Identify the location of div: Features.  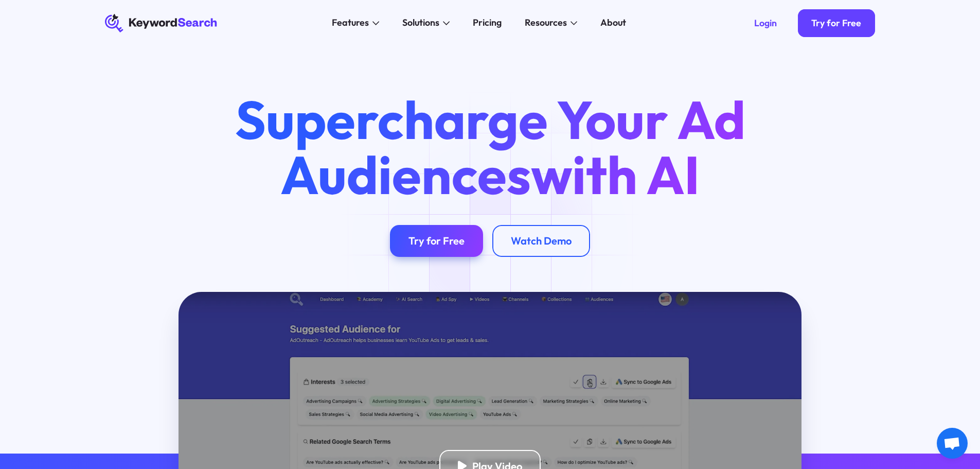
(350, 22).